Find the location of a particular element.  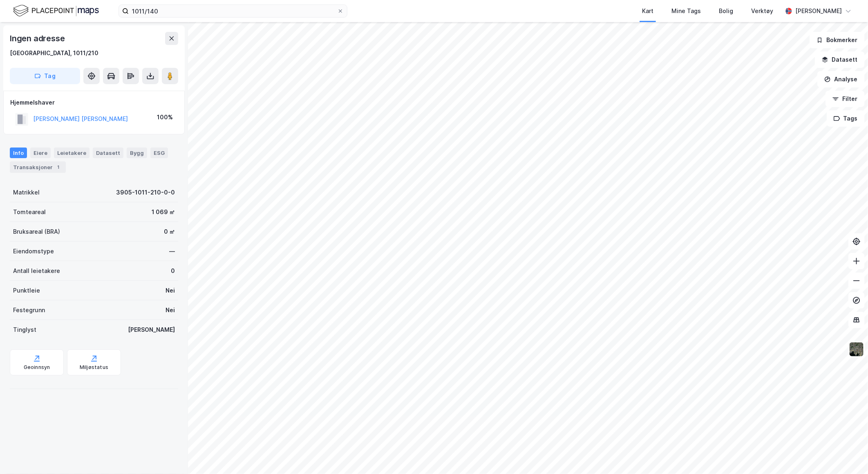

div: 3905-1011-210-0-0 is located at coordinates (146, 192).